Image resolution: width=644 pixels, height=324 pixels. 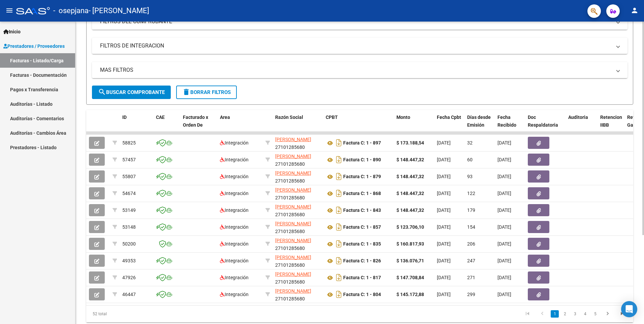 What do you see at coordinates (362, 143) in the screenshot?
I see `strong: Factura C: 1 - 897` at bounding box center [362, 143].